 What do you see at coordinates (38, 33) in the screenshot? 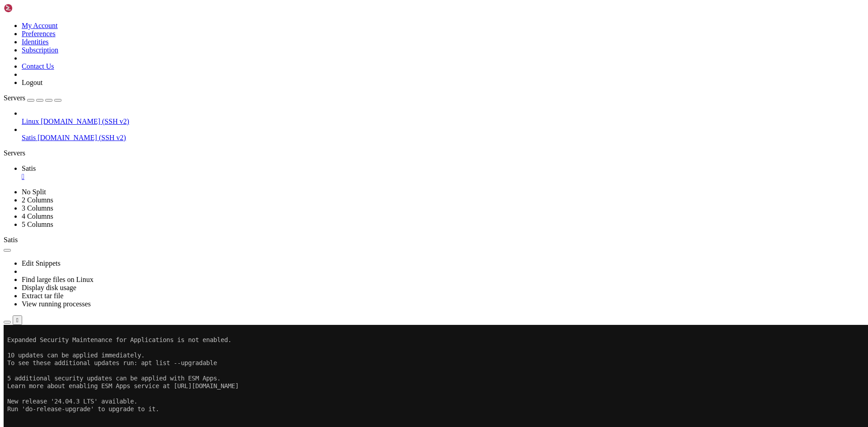
I see `a: Preferences` at bounding box center [38, 33].